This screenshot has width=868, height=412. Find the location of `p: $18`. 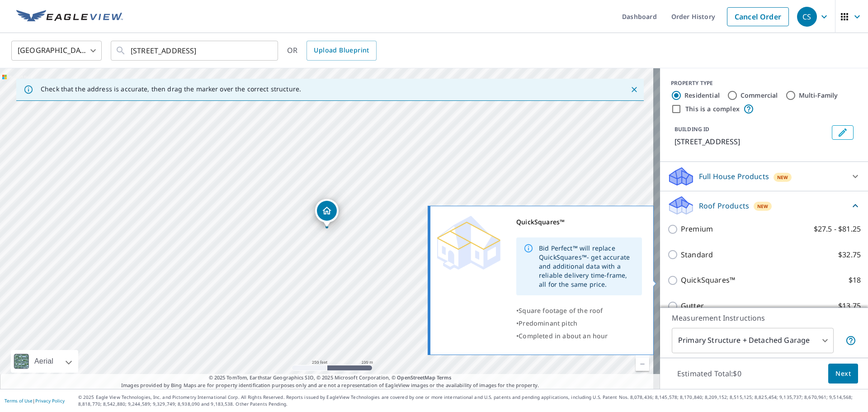

p: $18 is located at coordinates (854, 280).